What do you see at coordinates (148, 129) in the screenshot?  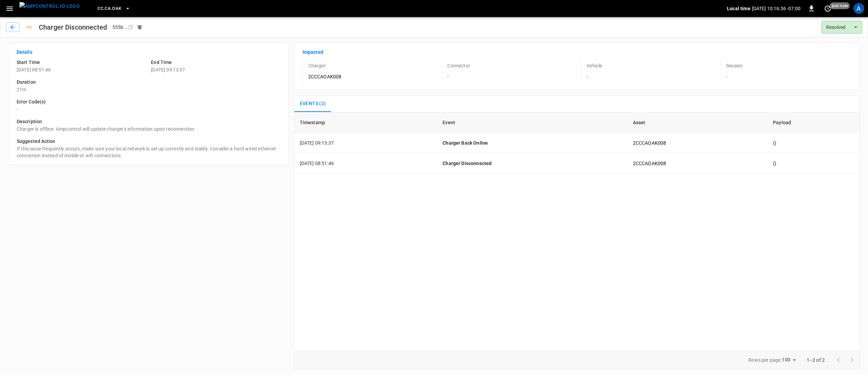 I see `p: Charger is offline. Ampcontrol will update charger's information upon reconnection.` at bounding box center [148, 129].